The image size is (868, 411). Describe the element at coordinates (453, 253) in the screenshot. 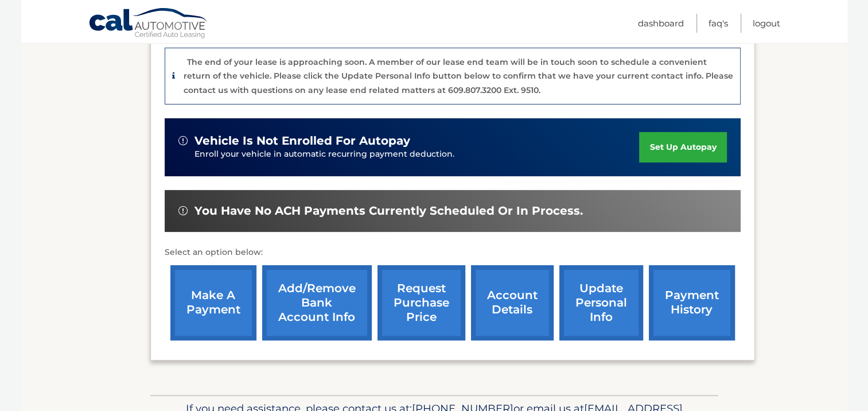

I see `p: Select an option below:` at that location.